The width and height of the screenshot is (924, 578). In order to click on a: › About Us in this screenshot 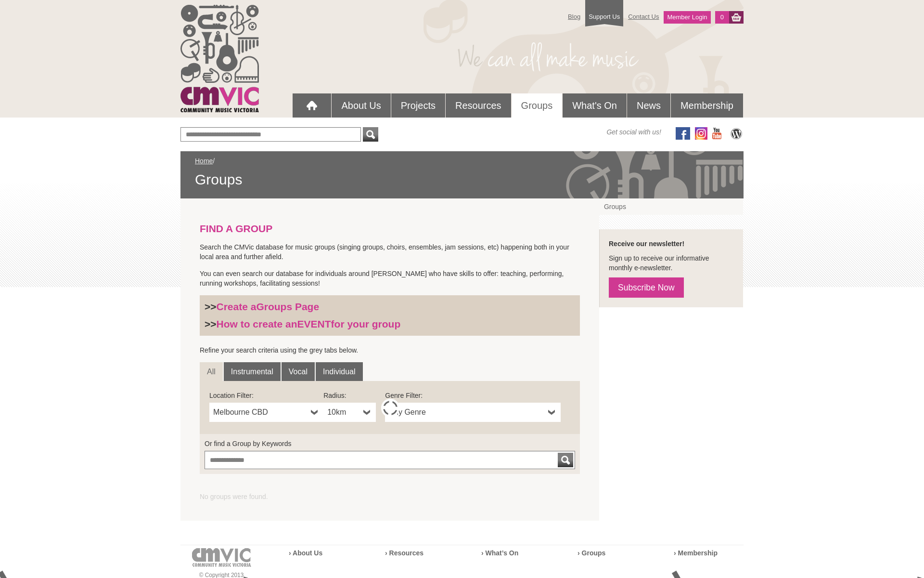, I will do `click(306, 553)`.